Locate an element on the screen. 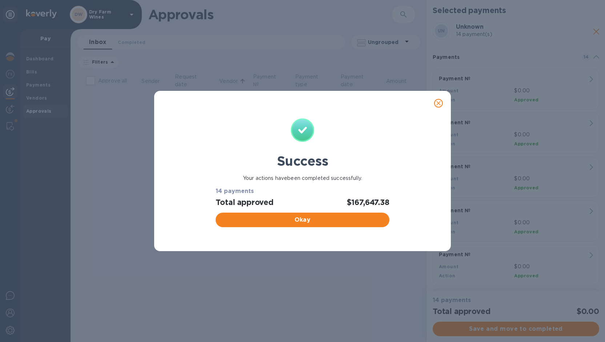  button: Okay is located at coordinates (302, 220).